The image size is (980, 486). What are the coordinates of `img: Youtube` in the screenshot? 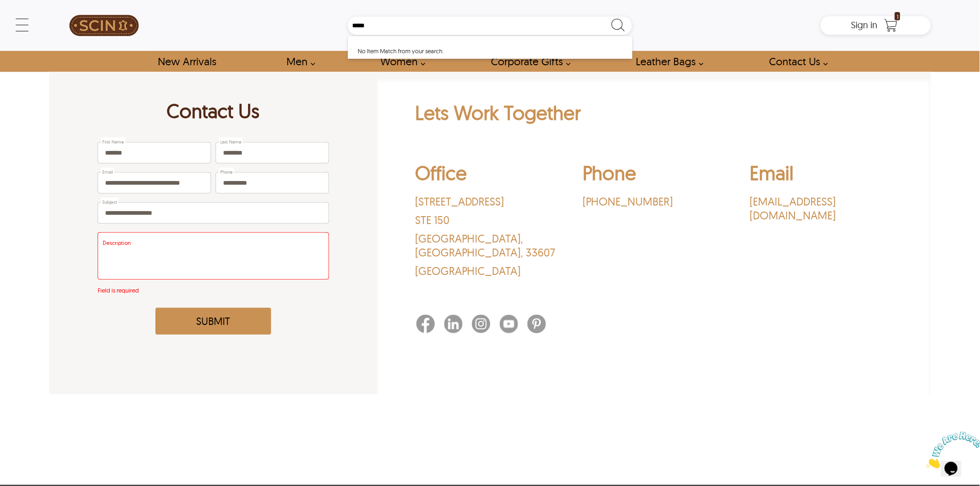 It's located at (509, 324).